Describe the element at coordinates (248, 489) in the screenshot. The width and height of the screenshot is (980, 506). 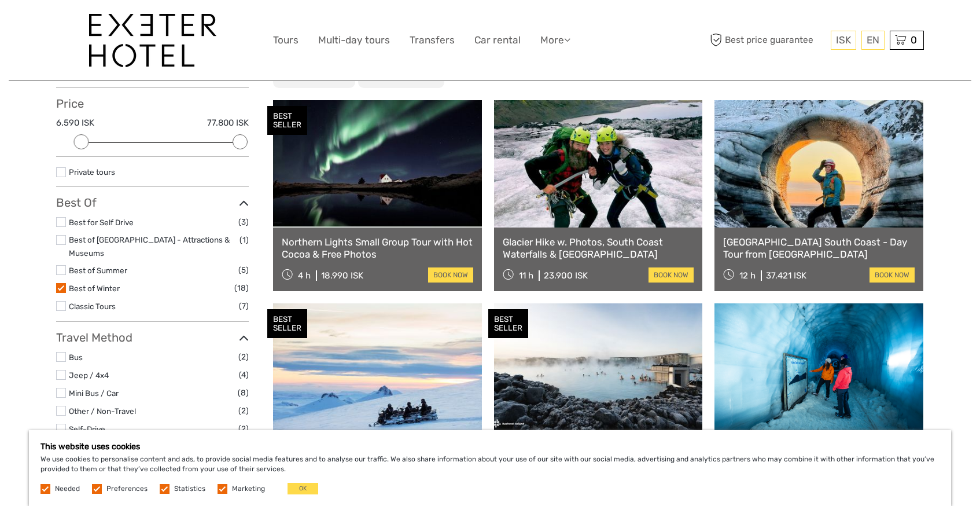
I see `label: Marketing` at that location.